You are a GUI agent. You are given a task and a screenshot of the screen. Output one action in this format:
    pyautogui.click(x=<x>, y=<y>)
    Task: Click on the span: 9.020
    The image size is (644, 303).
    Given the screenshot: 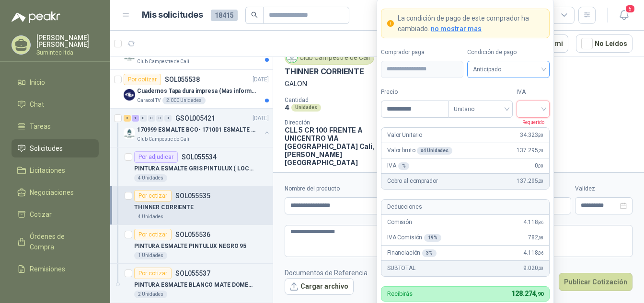 What is the action you would take?
    pyautogui.click(x=533, y=268)
    